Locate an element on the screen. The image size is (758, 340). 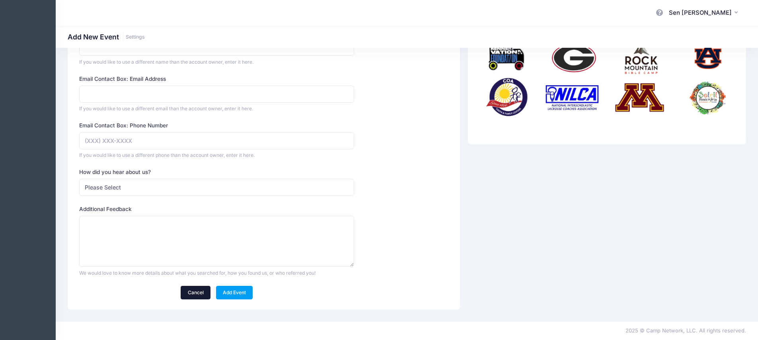
div: If you would like to use a different name than the account owner, enter it here. is located at coordinates (216, 62).